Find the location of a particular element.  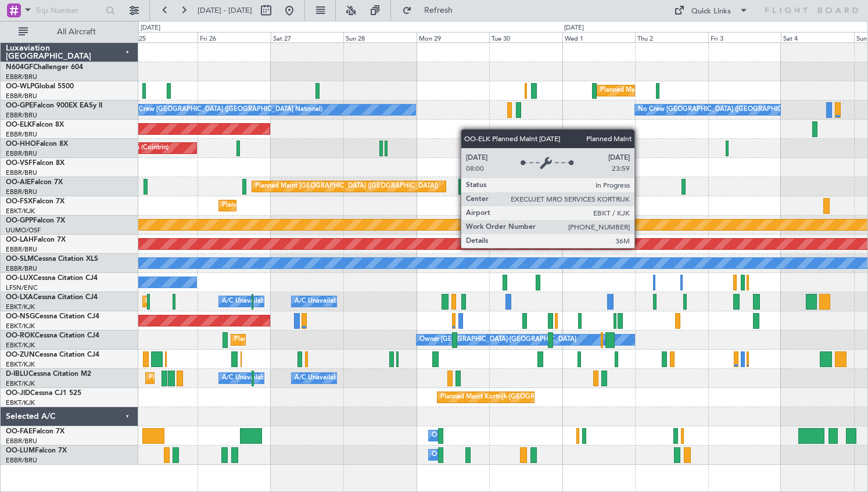

span: OO-LAH is located at coordinates (20, 240).